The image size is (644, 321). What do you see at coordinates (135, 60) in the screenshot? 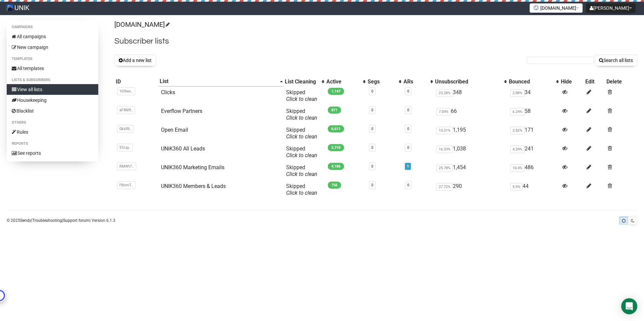
I see `button: Add a new list` at bounding box center [135, 60].